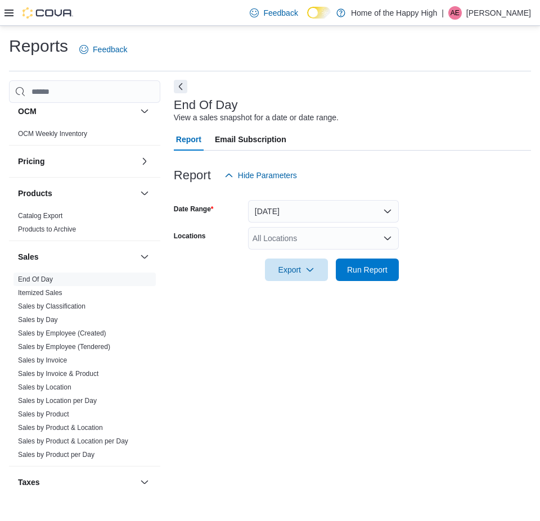 The image size is (540, 521). What do you see at coordinates (256, 117) in the screenshot?
I see `div: View a sales snapshot for a date or date range.` at bounding box center [256, 117].